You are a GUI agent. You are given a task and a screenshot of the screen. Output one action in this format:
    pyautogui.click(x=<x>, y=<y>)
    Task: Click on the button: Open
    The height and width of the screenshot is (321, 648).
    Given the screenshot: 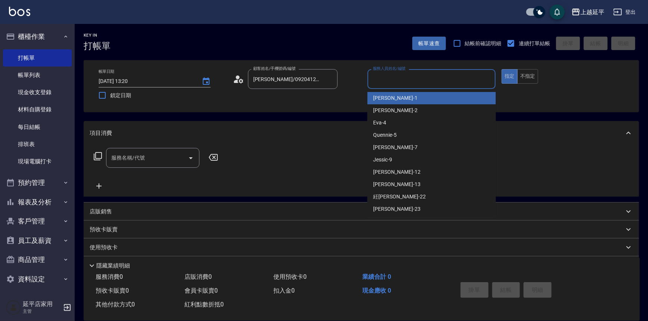 What is the action you would take?
    pyautogui.click(x=191, y=158)
    